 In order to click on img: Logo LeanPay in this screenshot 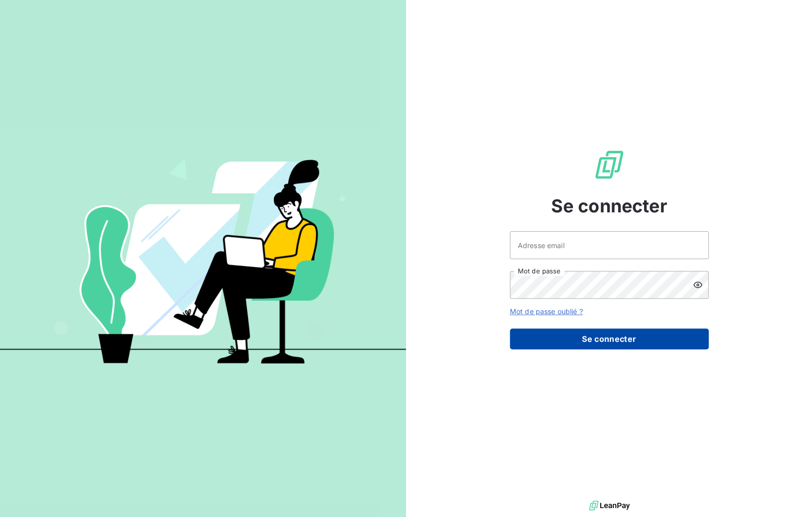, I will do `click(609, 165)`.